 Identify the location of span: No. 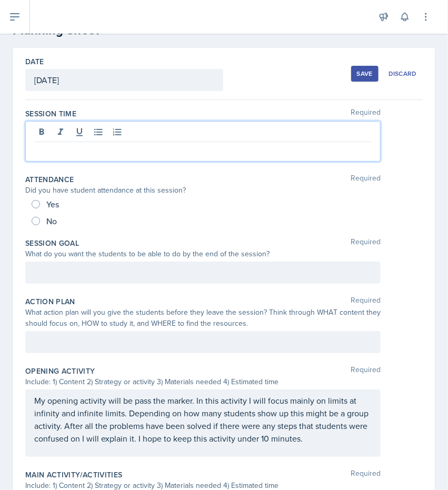
(51, 221).